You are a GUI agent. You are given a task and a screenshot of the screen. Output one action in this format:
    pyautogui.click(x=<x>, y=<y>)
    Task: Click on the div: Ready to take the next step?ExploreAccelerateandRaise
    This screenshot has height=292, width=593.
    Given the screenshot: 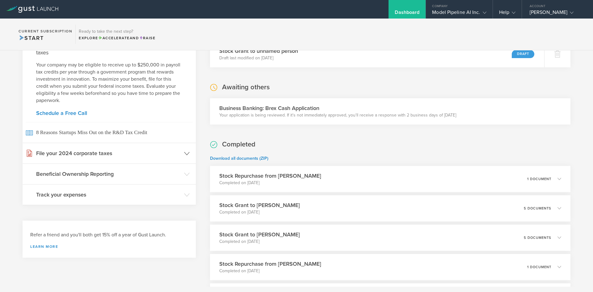 What is the action you would take?
    pyautogui.click(x=117, y=34)
    